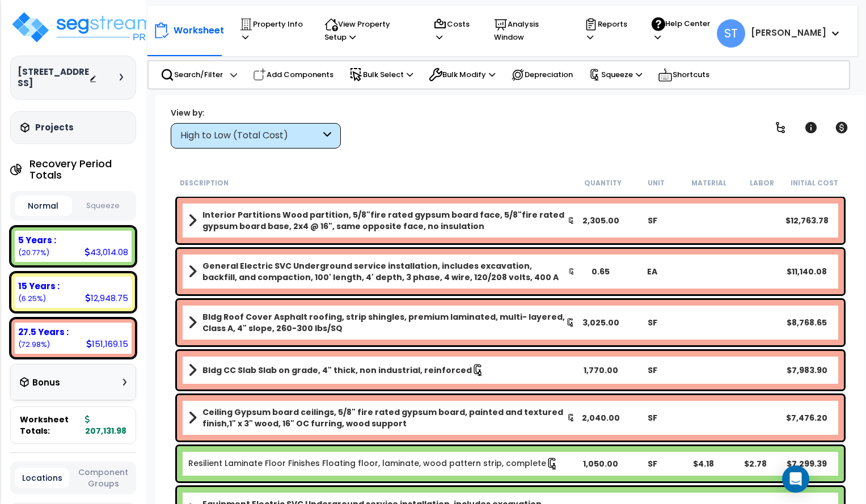  Describe the element at coordinates (601, 322) in the screenshot. I see `div: 3,025.00` at that location.